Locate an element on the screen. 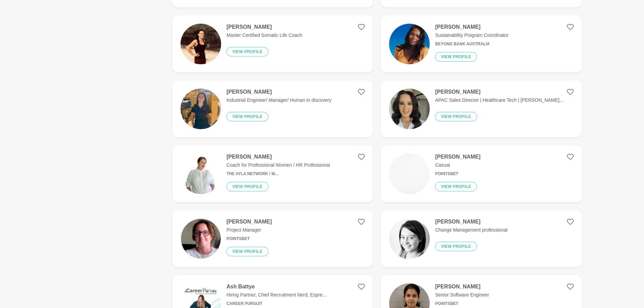  p: Casual is located at coordinates (458, 165).